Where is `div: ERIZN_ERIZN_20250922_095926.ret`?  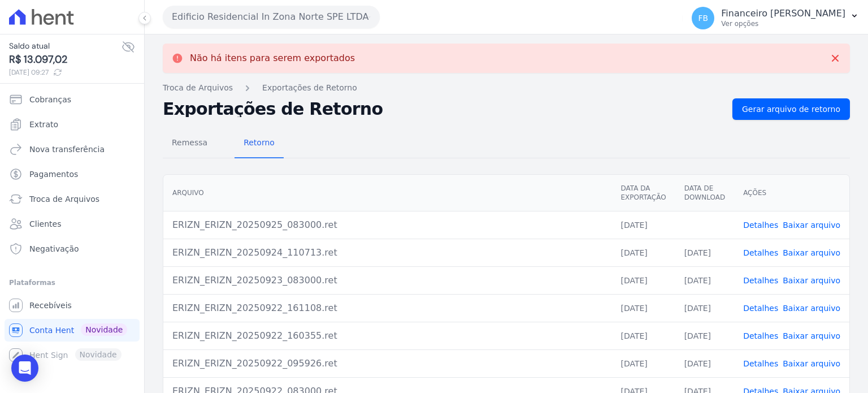 div: ERIZN_ERIZN_20250922_095926.ret is located at coordinates (387, 363).